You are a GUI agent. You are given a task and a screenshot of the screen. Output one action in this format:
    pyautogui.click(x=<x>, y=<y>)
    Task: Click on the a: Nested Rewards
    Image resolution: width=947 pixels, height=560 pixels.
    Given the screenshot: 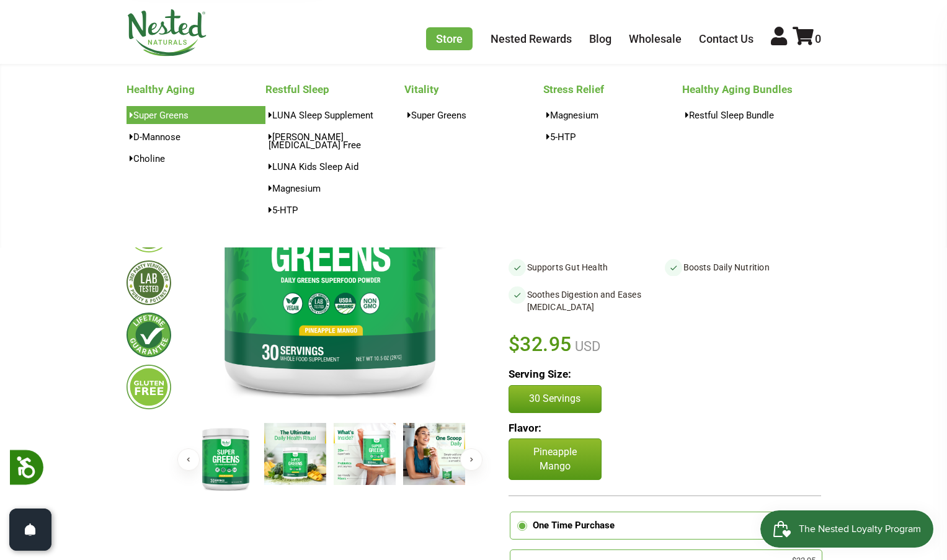 What is the action you would take?
    pyautogui.click(x=531, y=38)
    